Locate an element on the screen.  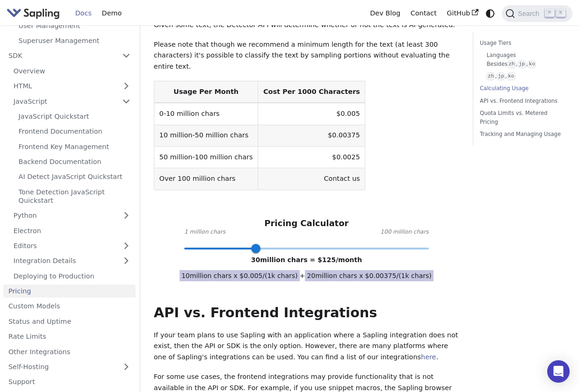
a: User Management is located at coordinates (74, 25).